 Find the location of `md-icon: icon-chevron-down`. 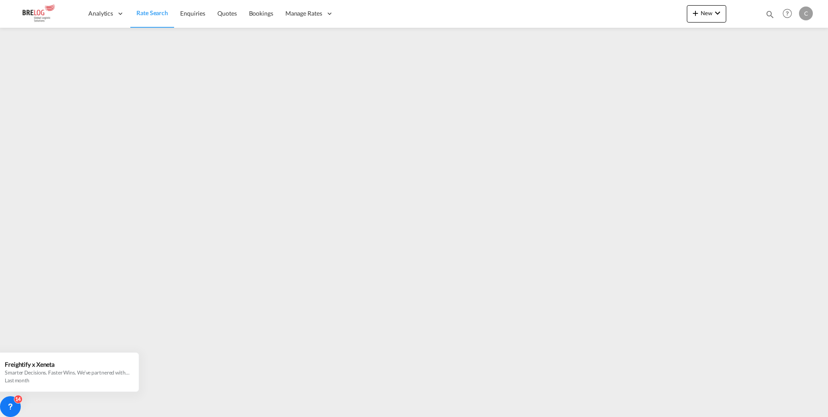

md-icon: icon-chevron-down is located at coordinates (718, 13).